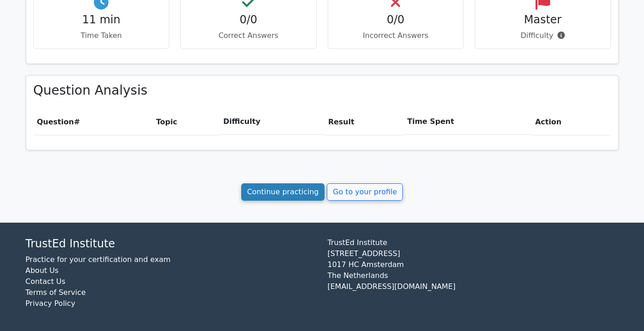  What do you see at coordinates (56, 292) in the screenshot?
I see `a: Terms of Service` at bounding box center [56, 292].